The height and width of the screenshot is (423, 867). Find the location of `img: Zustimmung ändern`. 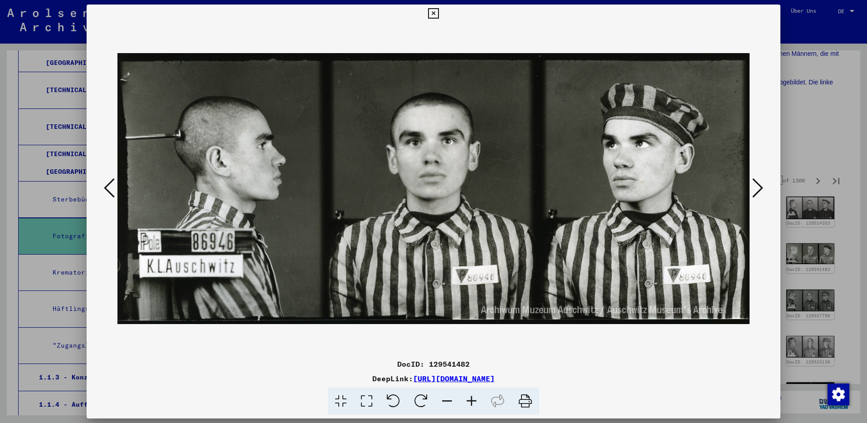

img: Zustimmung ändern is located at coordinates (839, 394).